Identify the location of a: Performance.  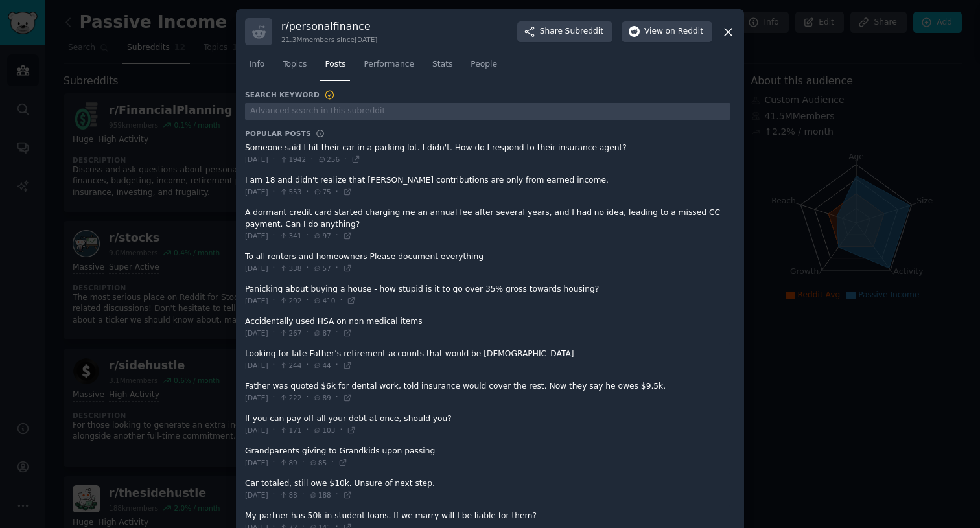
(389, 68).